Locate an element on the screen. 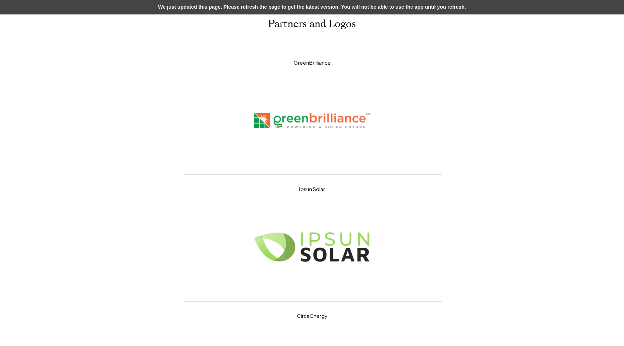 The width and height of the screenshot is (624, 346). h2: Partners and Logos is located at coordinates (312, 24).